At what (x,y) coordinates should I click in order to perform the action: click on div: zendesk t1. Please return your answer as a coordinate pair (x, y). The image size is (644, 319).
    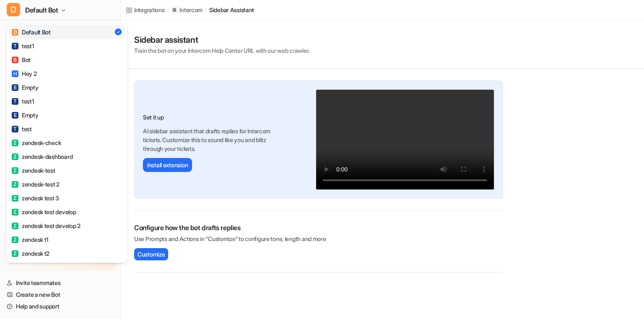
    Looking at the image, I should click on (29, 239).